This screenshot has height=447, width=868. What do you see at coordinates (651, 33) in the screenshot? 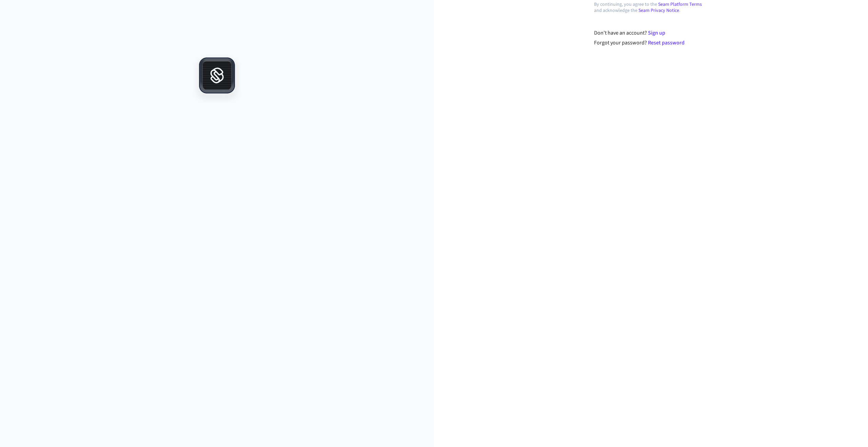
I see `div: Don't have an account?` at bounding box center [651, 33].